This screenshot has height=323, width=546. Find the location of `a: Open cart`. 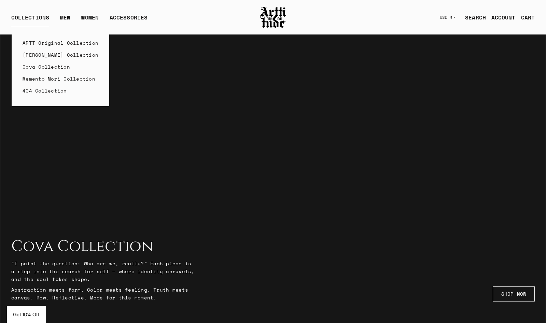

a: Open cart is located at coordinates (525, 17).